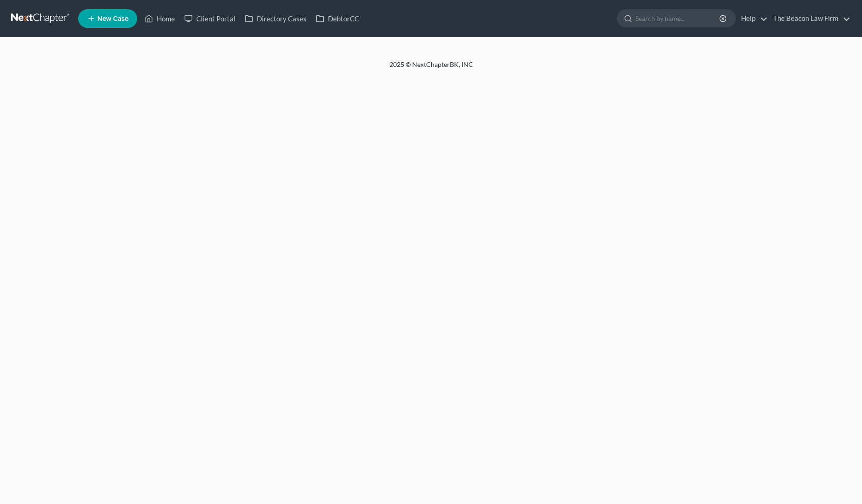 This screenshot has width=862, height=504. I want to click on div: 2025 © NextChapterBK, INC, so click(431, 68).